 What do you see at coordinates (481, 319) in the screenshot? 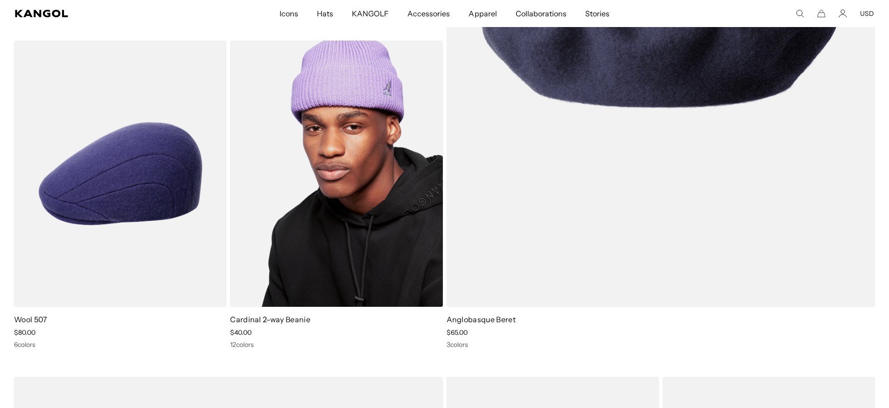
I see `a: Anglobasque Beret` at bounding box center [481, 319].